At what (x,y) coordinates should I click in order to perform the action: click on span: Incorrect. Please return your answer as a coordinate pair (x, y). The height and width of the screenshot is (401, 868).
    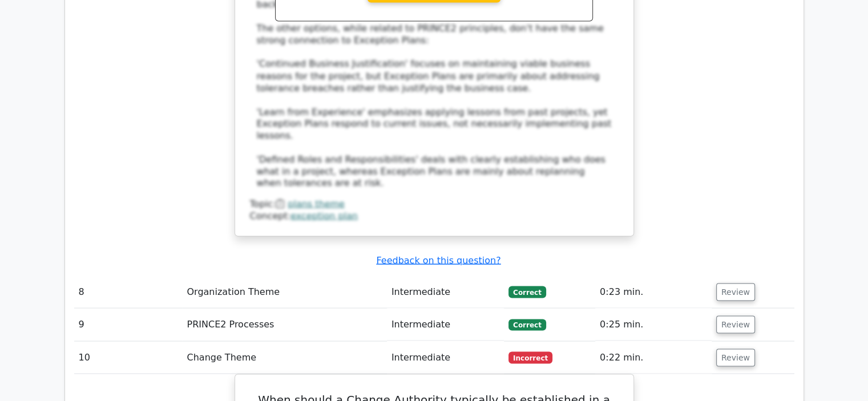
    Looking at the image, I should click on (530, 357).